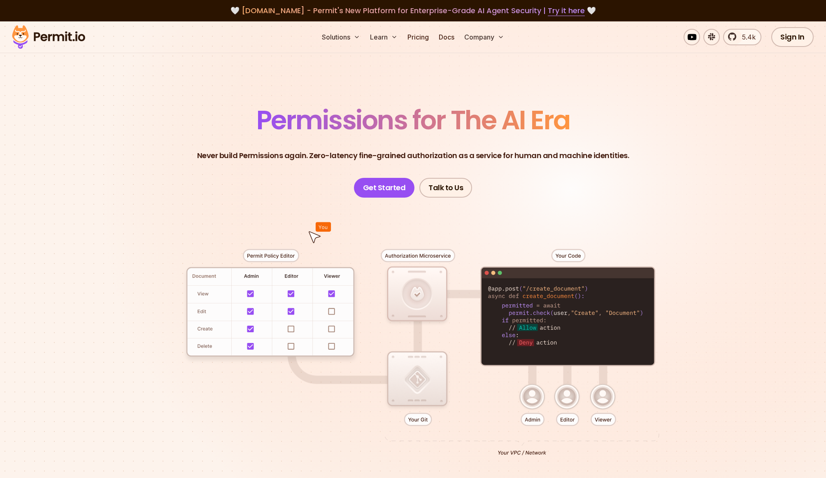  I want to click on span: 5.4k, so click(746, 37).